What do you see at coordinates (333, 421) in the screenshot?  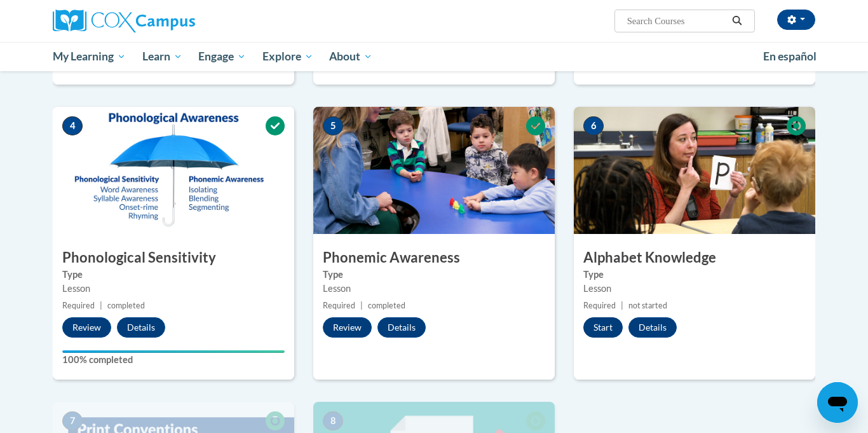 I see `span: 8` at bounding box center [333, 421].